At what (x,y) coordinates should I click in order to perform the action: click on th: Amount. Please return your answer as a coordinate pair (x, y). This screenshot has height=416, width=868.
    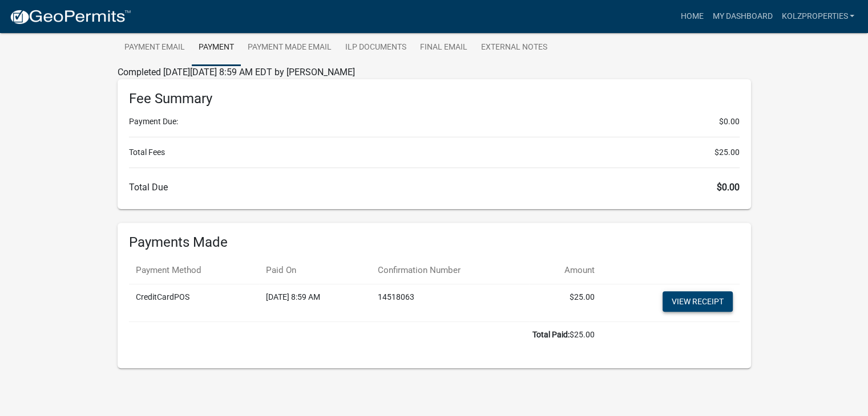
    Looking at the image, I should click on (565, 270).